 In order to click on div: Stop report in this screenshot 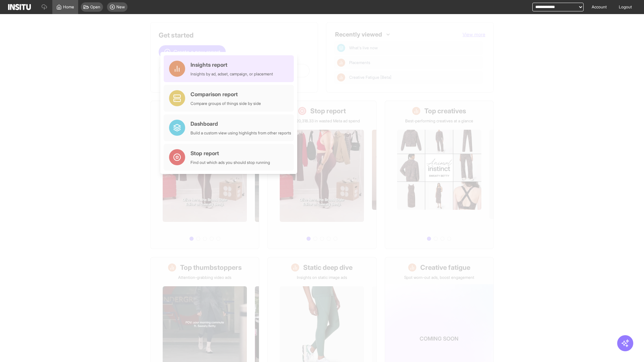, I will do `click(230, 153)`.